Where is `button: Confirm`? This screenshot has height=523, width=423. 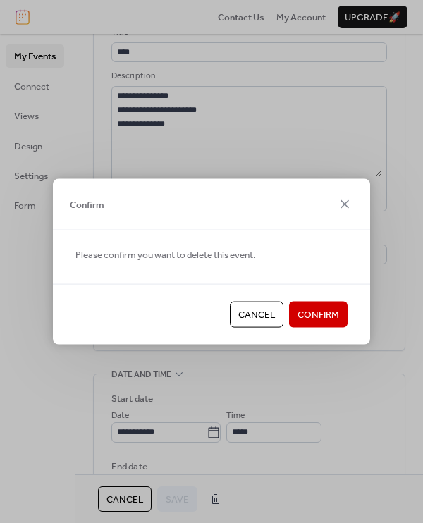 button: Confirm is located at coordinates (318, 314).